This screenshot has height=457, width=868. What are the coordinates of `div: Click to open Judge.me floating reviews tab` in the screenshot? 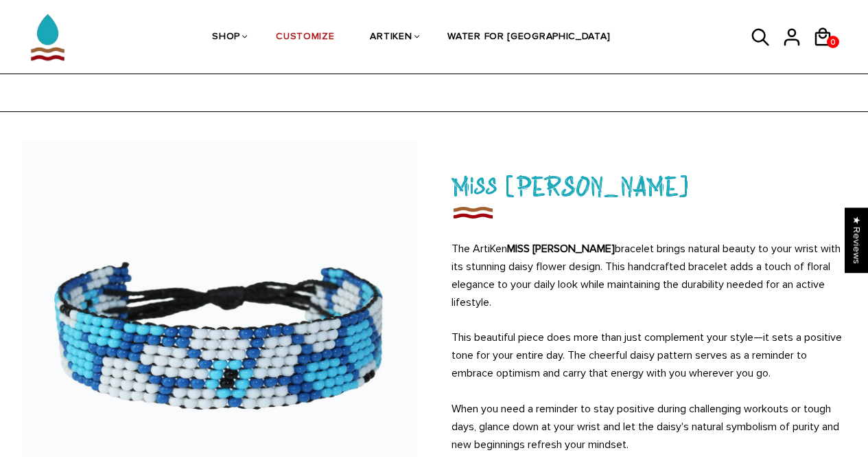 It's located at (857, 240).